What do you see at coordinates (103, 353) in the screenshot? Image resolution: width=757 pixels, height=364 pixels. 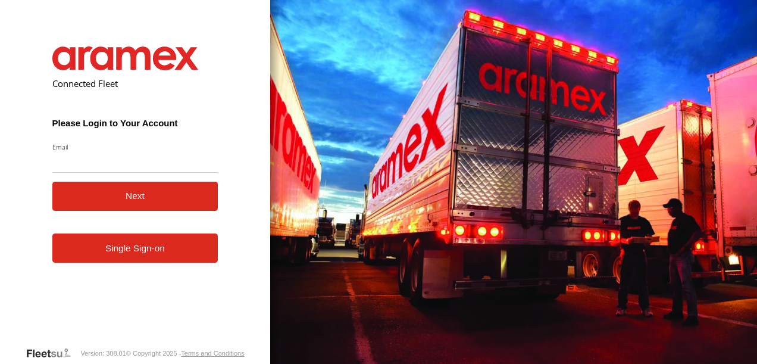 I see `div: Version: 308.01` at bounding box center [103, 353].